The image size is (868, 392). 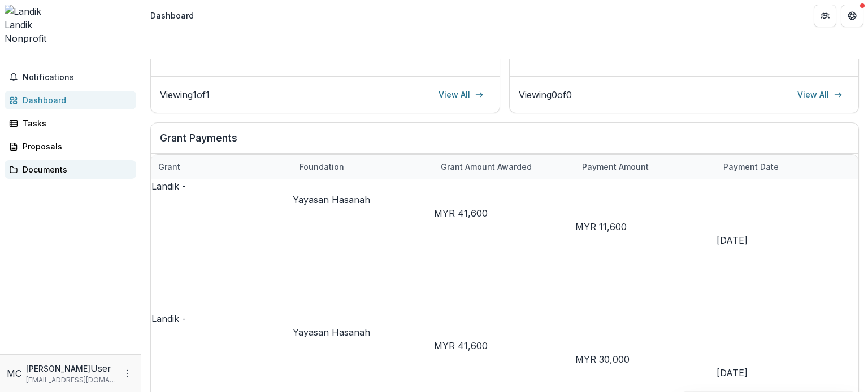 I want to click on div: Proposals, so click(x=74, y=146).